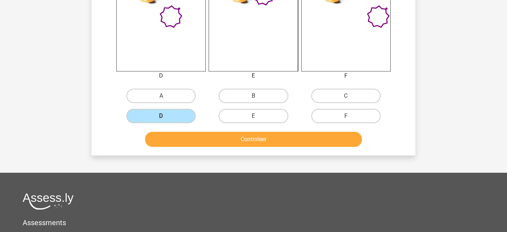  Describe the element at coordinates (161, 76) in the screenshot. I see `div: D` at that location.